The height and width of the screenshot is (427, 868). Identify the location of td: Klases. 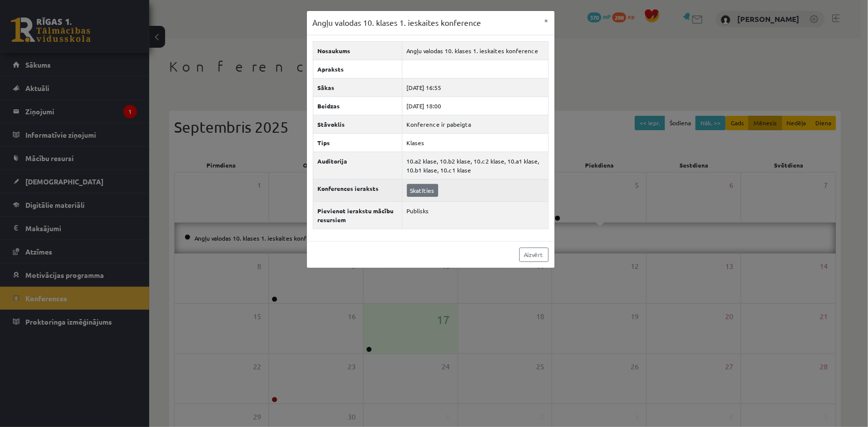
(475, 142).